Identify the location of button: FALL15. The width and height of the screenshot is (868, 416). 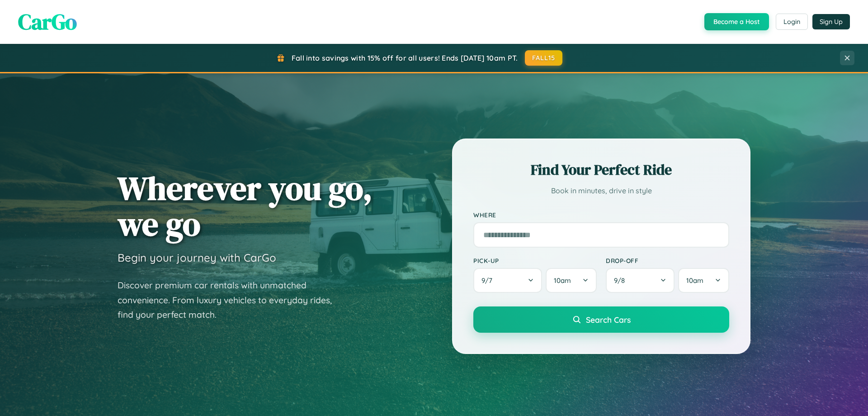
(544, 58).